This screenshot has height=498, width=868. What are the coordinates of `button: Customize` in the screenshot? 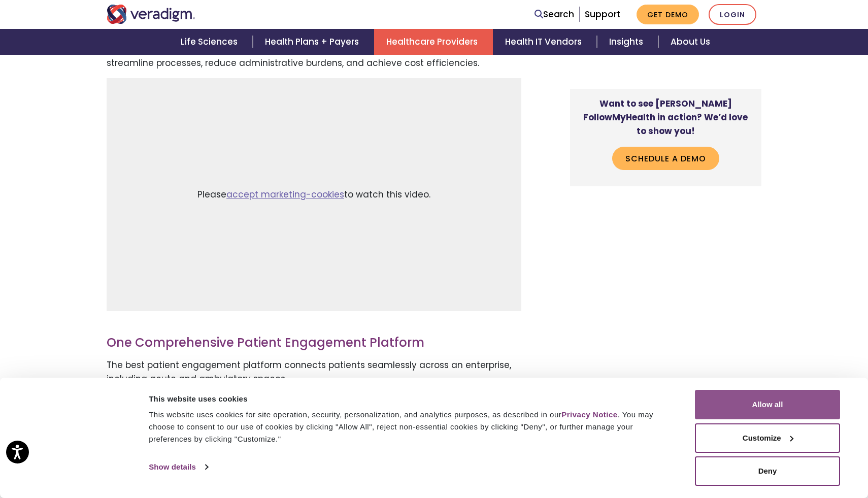 It's located at (767, 438).